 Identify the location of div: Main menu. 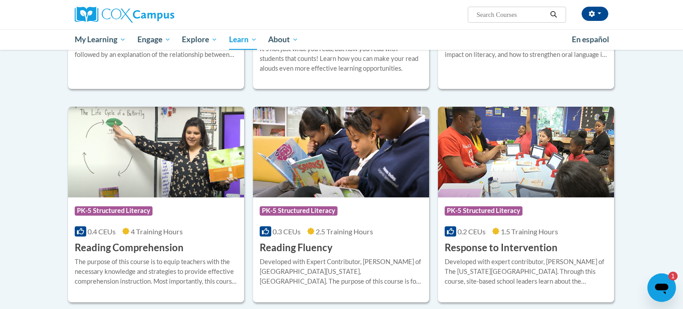
(342, 40).